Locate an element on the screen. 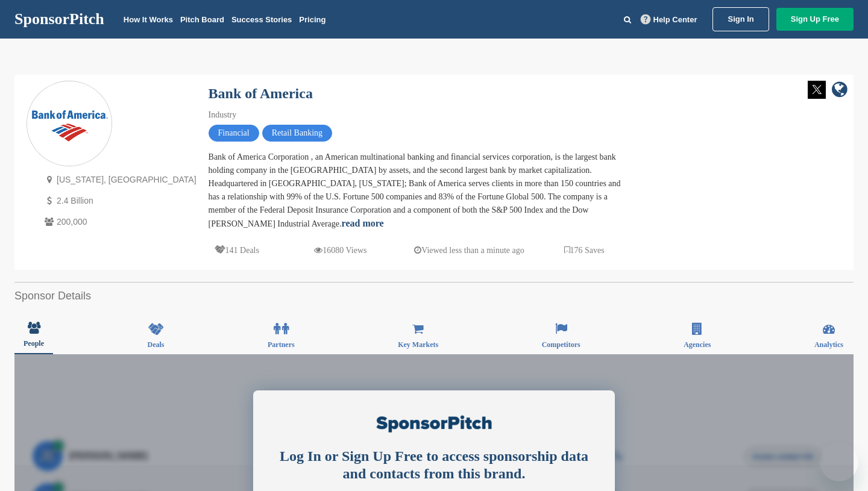 The image size is (868, 491). a: Success Stories is located at coordinates (262, 19).